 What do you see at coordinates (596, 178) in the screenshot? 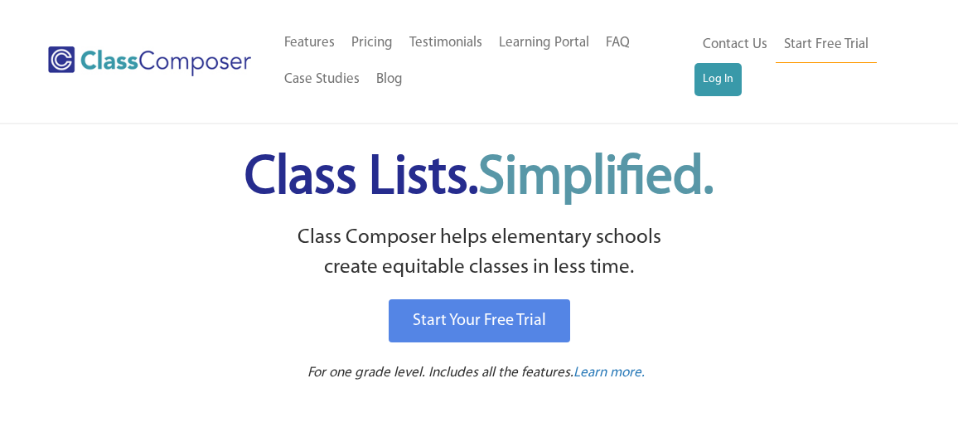
I see `span: Simplified.` at bounding box center [596, 178].